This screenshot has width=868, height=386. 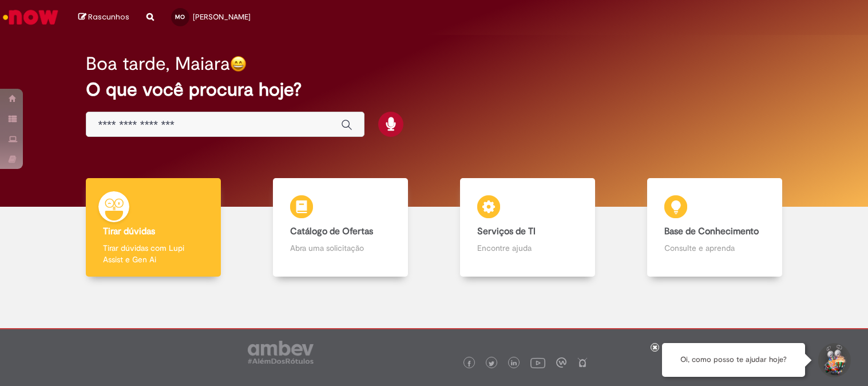 I want to click on a: Base de Conhecimento Consulte e aprenda, so click(x=714, y=227).